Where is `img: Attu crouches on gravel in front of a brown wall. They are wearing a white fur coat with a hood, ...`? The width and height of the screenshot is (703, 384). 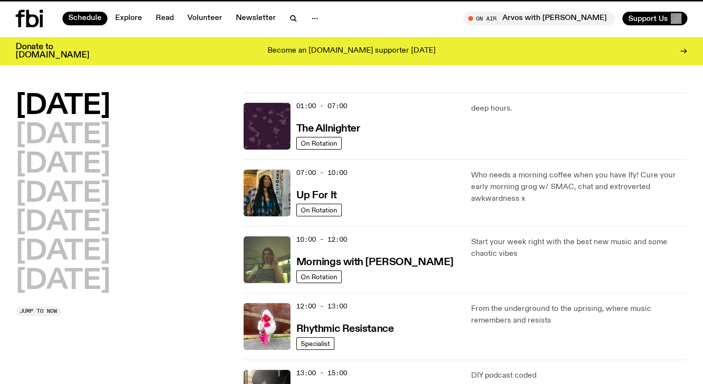 img: Attu crouches on gravel in front of a brown wall. They are wearing a white fur coat with a hood, ... is located at coordinates (267, 327).